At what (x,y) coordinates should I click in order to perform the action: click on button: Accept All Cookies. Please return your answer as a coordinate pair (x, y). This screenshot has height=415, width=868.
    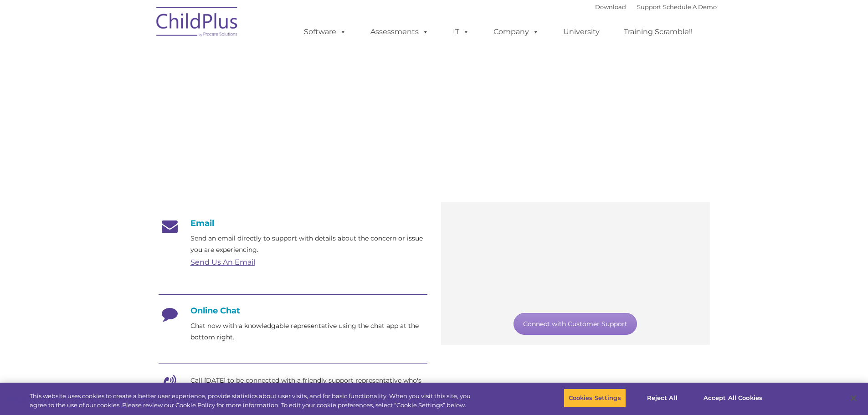
    Looking at the image, I should click on (732, 398).